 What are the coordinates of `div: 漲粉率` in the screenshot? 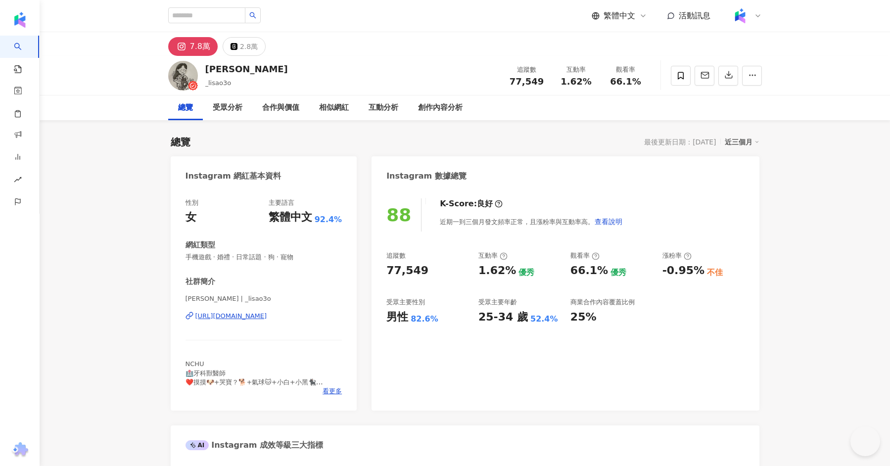 It's located at (677, 256).